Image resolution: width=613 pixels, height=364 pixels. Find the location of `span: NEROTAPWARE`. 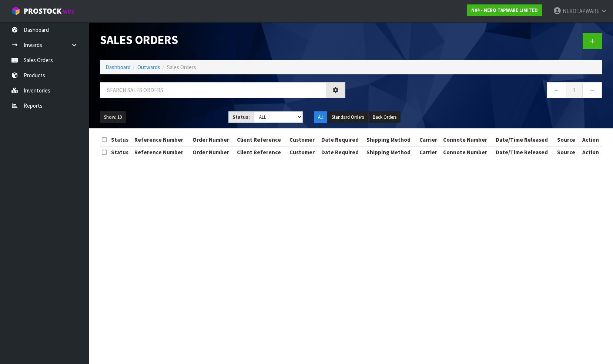

span: NEROTAPWARE is located at coordinates (581, 11).